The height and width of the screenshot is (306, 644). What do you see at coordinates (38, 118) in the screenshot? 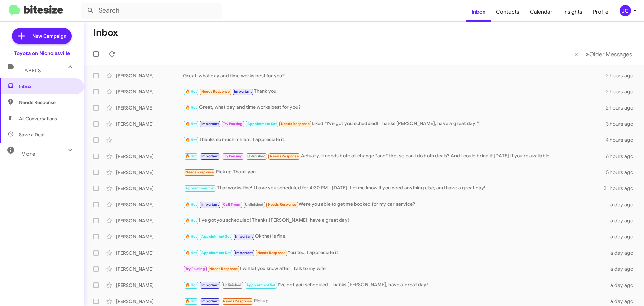
I see `span: All Conversations` at bounding box center [38, 118].